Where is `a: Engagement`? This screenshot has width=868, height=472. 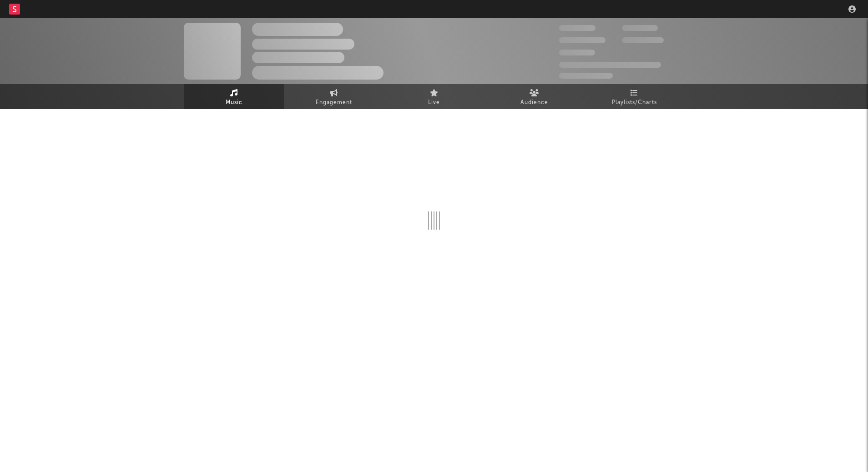 a: Engagement is located at coordinates (334, 96).